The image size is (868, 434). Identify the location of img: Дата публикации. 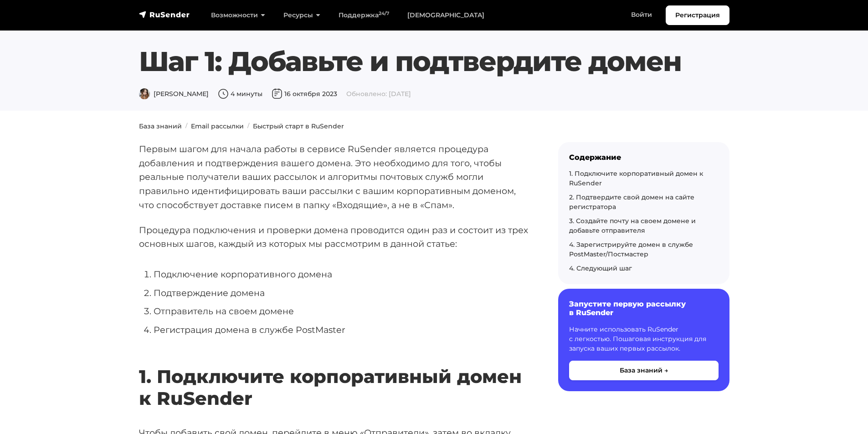
(277, 94).